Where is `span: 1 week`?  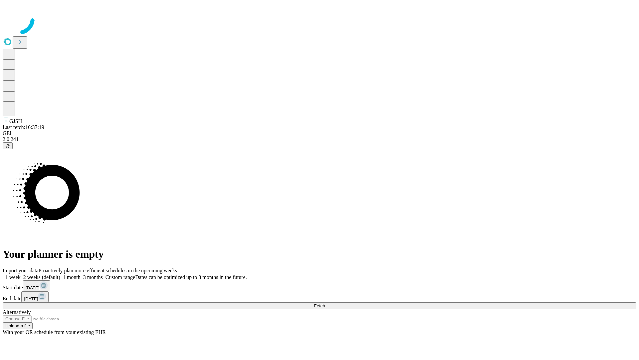 span: 1 week is located at coordinates (13, 277).